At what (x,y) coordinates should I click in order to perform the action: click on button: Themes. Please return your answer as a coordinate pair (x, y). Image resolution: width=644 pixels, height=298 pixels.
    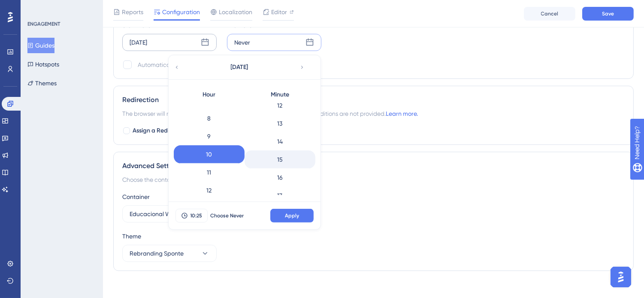
    Looking at the image, I should click on (42, 83).